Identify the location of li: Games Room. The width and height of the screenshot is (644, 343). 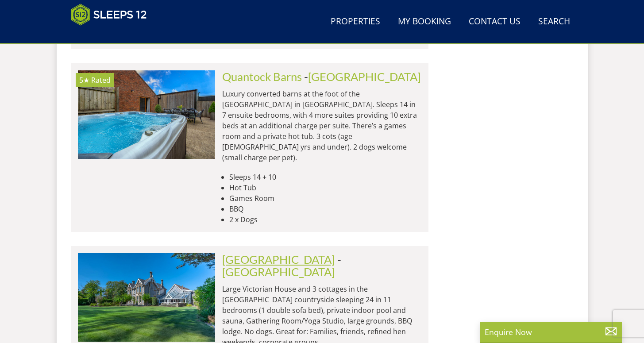
(326, 198).